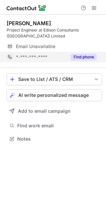 The image size is (106, 199). What do you see at coordinates (54, 111) in the screenshot?
I see `button: Add to email campaign` at bounding box center [54, 111].